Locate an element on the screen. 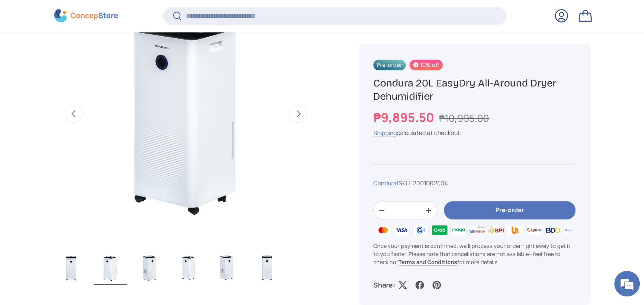 Image resolution: width=644 pixels, height=305 pixels. img: ConcepStore is located at coordinates (86, 16).